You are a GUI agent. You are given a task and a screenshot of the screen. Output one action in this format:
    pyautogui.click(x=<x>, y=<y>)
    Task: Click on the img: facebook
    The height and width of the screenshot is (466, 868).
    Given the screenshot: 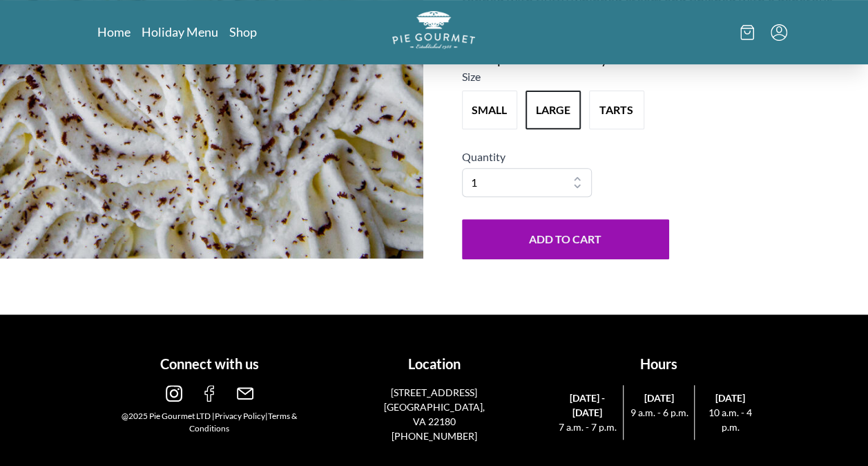 What is the action you would take?
    pyautogui.click(x=209, y=393)
    